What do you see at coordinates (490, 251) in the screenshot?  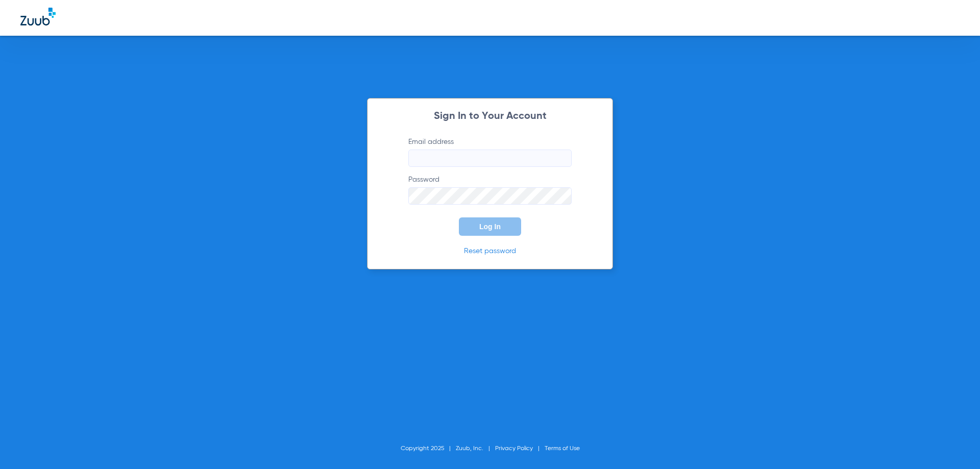 I see `a: Reset password` at bounding box center [490, 251].